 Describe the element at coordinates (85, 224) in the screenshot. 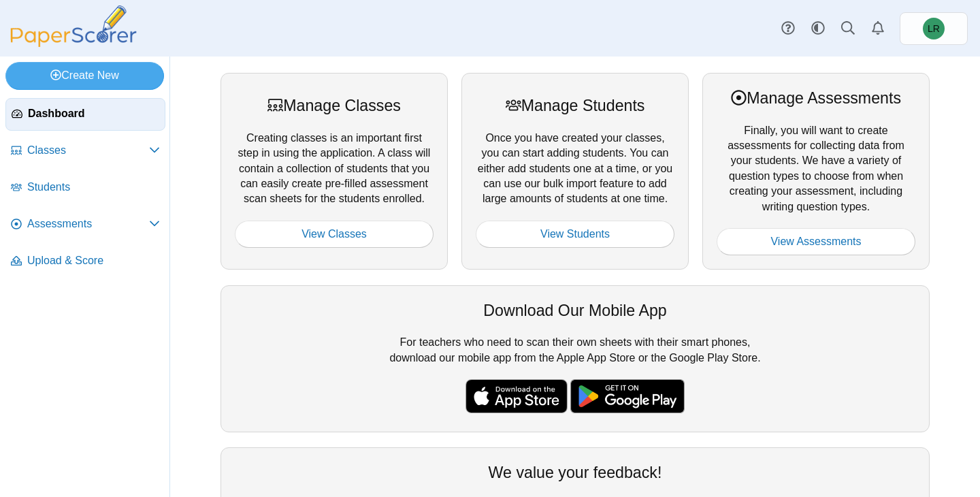

I see `a: Assessments` at that location.